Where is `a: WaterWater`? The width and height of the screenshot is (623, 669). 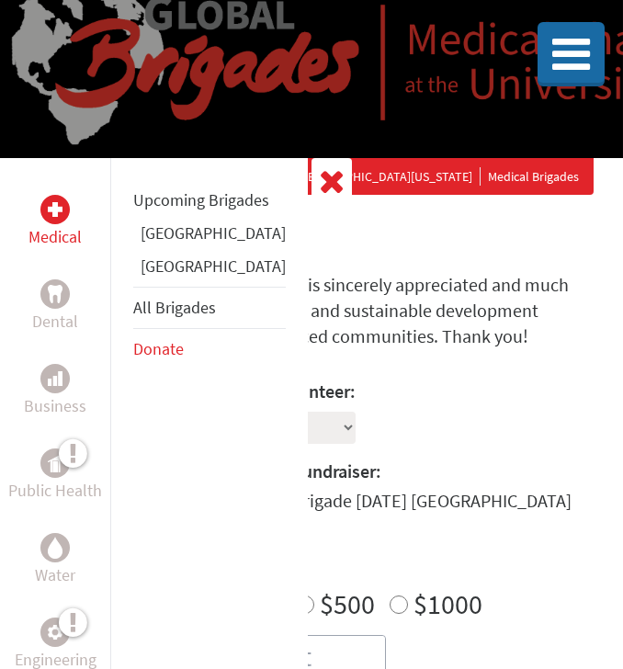 a: WaterWater is located at coordinates (55, 560).